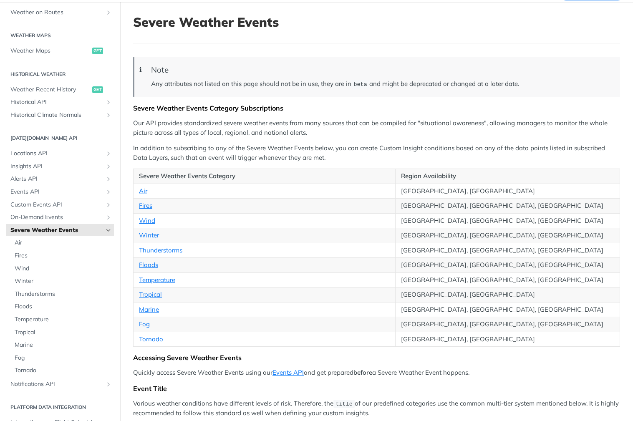 The height and width of the screenshot is (421, 633). Describe the element at coordinates (60, 74) in the screenshot. I see `h2: Historical Weather` at that location.